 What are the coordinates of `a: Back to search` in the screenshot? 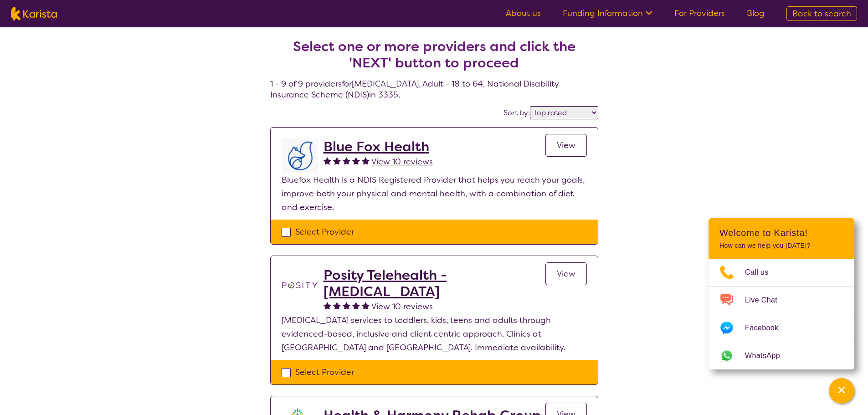 It's located at (821, 14).